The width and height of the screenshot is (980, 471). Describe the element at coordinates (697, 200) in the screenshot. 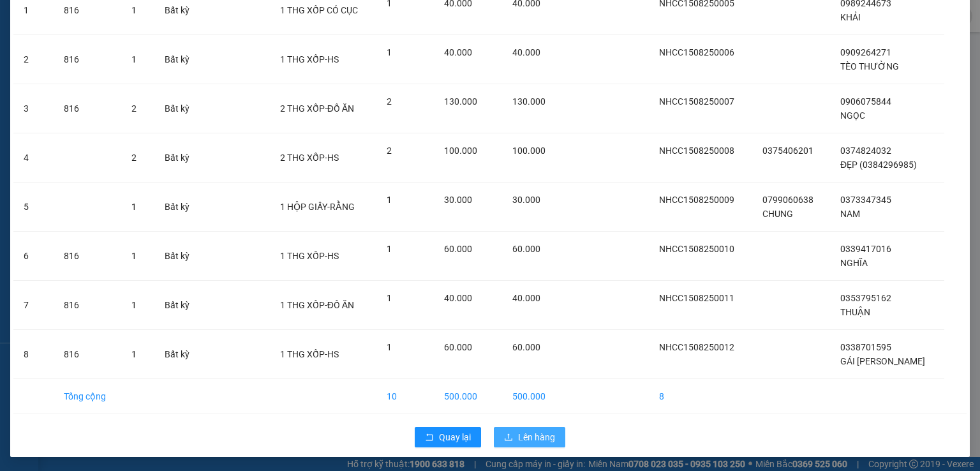

I see `span: NHCC1508250009` at that location.